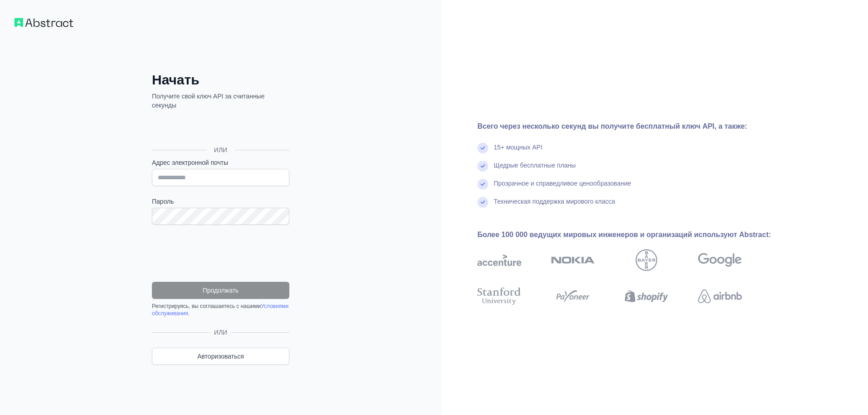 The image size is (868, 415). What do you see at coordinates (720, 296) in the screenshot?
I see `img: Airbnb` at bounding box center [720, 296].